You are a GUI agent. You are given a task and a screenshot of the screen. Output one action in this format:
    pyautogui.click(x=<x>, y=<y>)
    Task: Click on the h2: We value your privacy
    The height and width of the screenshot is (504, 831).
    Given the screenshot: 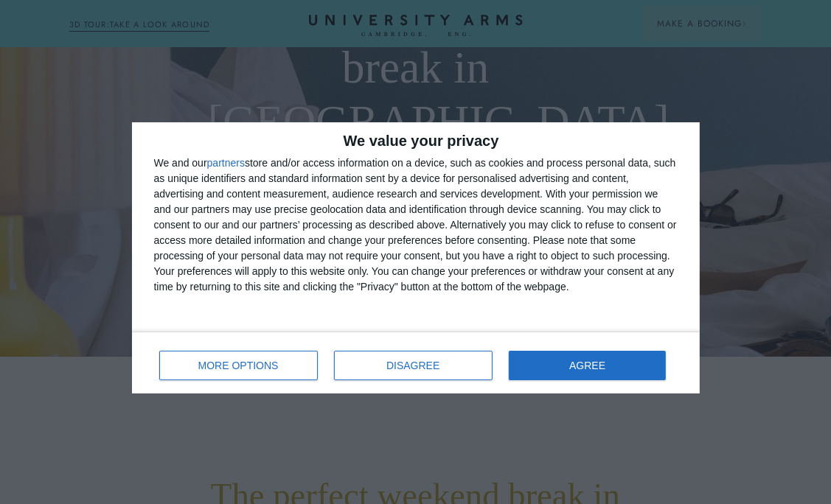 What is the action you would take?
    pyautogui.click(x=416, y=140)
    